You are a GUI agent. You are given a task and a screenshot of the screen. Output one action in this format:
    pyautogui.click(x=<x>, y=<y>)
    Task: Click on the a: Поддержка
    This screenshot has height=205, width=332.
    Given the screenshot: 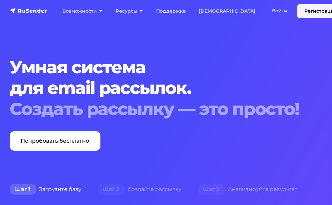 What is the action you would take?
    pyautogui.click(x=171, y=11)
    